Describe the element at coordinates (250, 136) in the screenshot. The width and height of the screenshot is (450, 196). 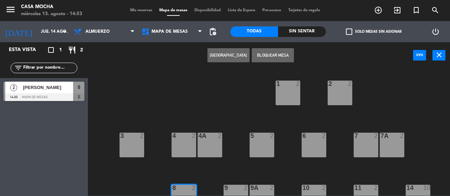
I see `div: 5` at that location.